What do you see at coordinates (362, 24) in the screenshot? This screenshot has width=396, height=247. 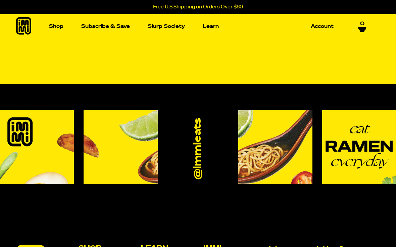 I see `span: 0` at bounding box center [362, 24].